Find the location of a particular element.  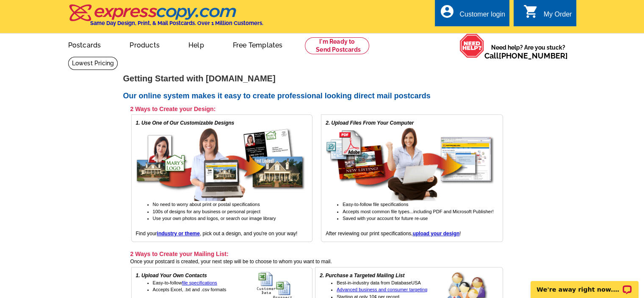

a: Help is located at coordinates (196, 44).